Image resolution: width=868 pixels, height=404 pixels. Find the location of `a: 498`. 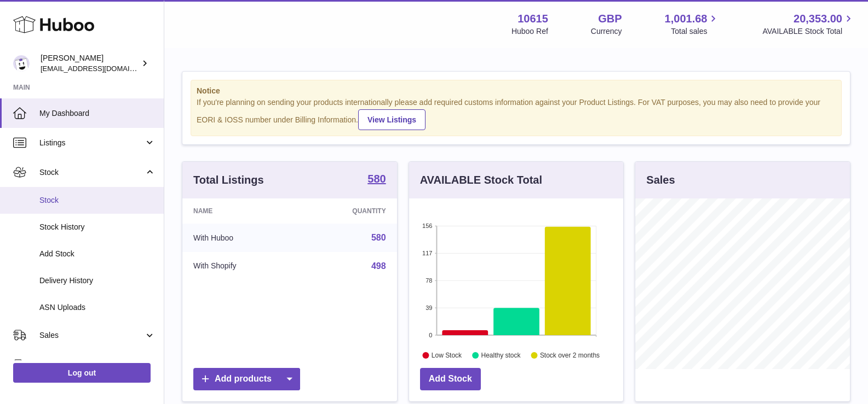

a: 498 is located at coordinates (378, 265).